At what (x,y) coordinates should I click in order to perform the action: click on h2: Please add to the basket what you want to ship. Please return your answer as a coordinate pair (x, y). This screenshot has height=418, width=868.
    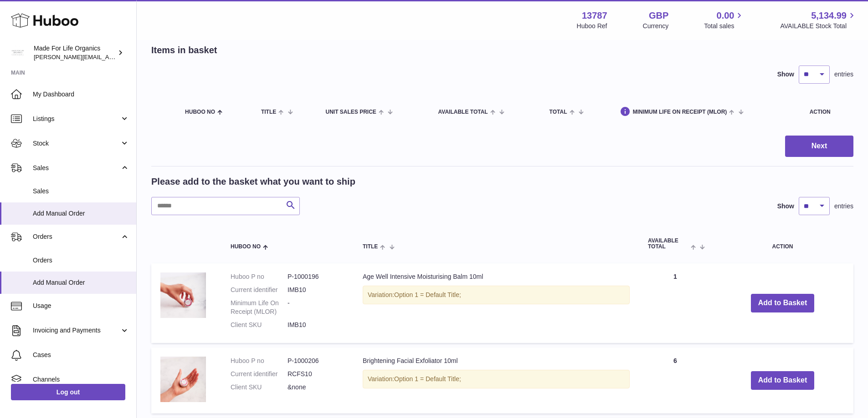
    Looking at the image, I should click on (253, 182).